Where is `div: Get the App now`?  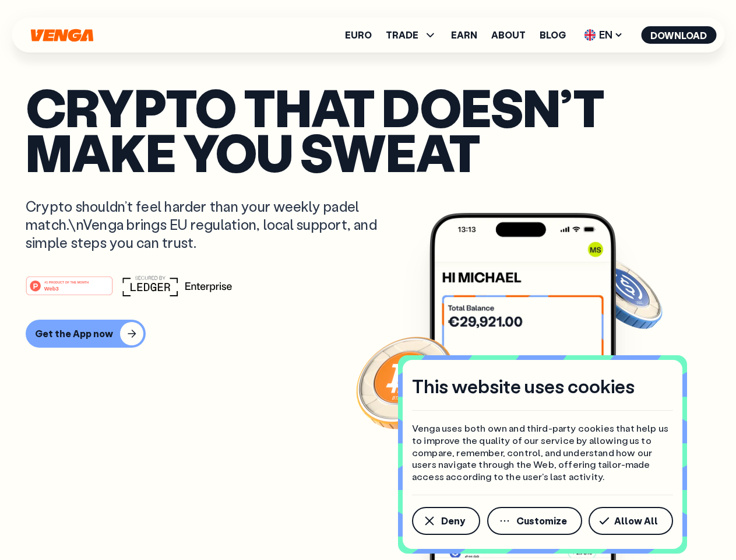 div: Get the App now is located at coordinates (74, 334).